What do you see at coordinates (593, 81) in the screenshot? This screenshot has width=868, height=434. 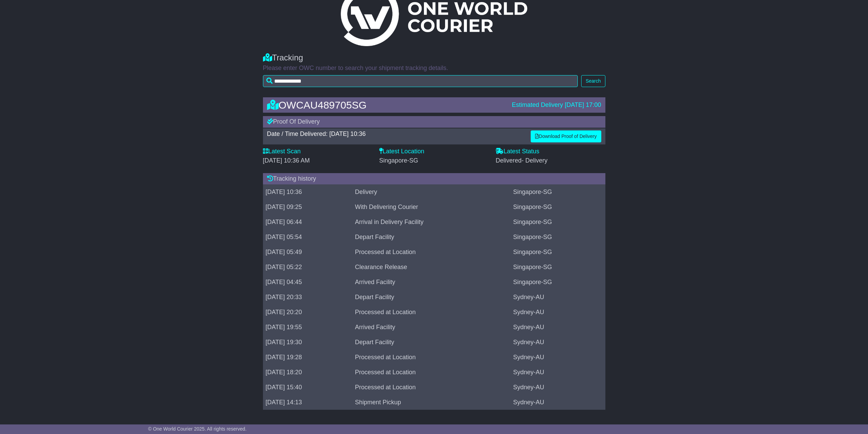 I see `button: Search` at bounding box center [593, 81].